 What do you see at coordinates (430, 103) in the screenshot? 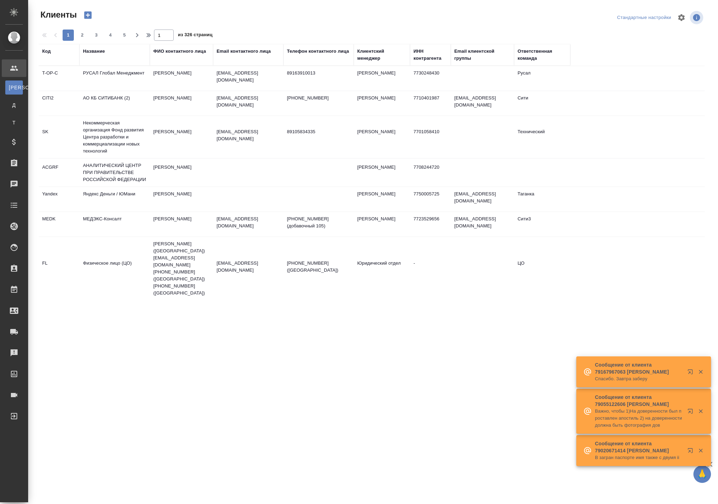
I see `td: 7710401987` at bounding box center [430, 103].